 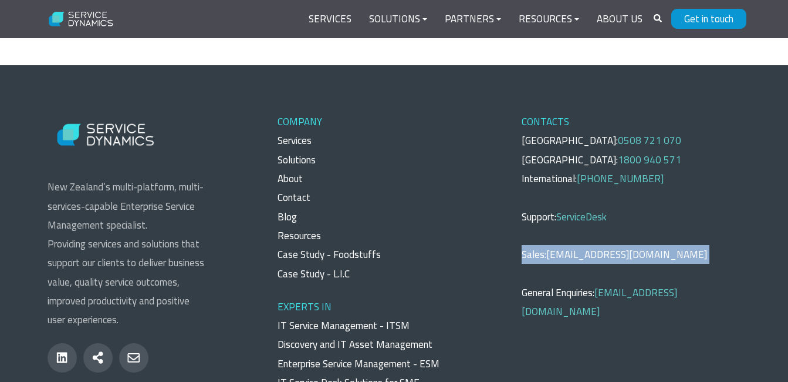 I want to click on span: EXPERTS IN, so click(x=305, y=306).